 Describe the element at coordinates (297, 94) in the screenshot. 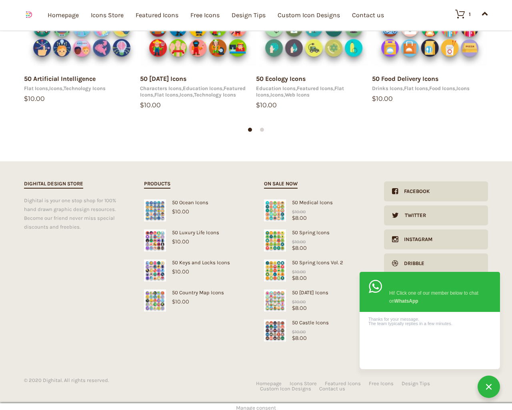

I see `a: Web Icons` at that location.